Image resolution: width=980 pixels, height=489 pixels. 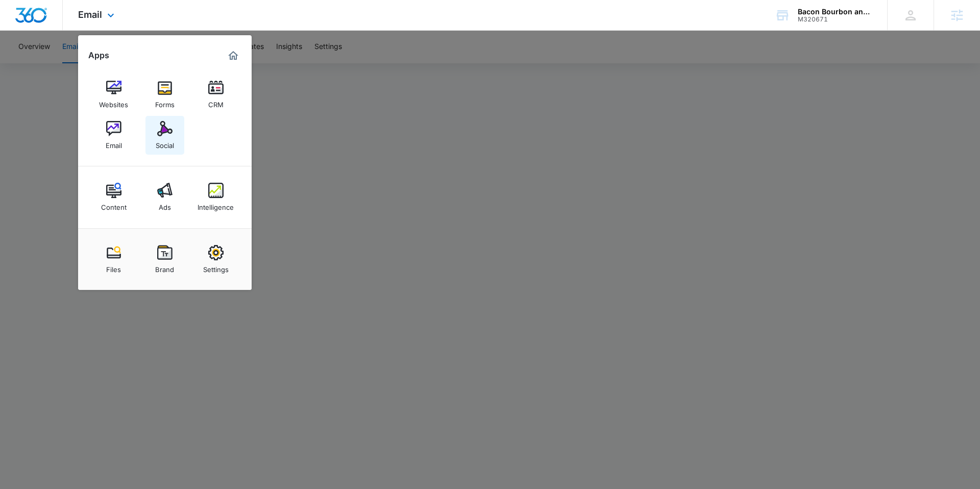 I want to click on div: Websites, so click(x=113, y=102).